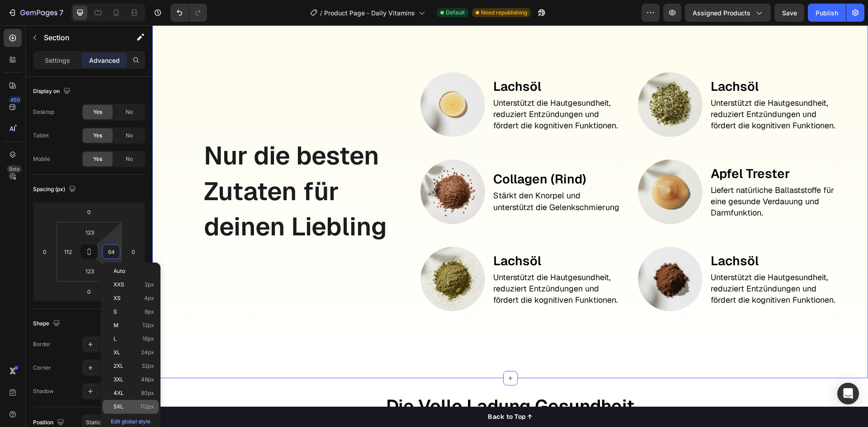 Image resolution: width=868 pixels, height=427 pixels. I want to click on span: 32px, so click(148, 366).